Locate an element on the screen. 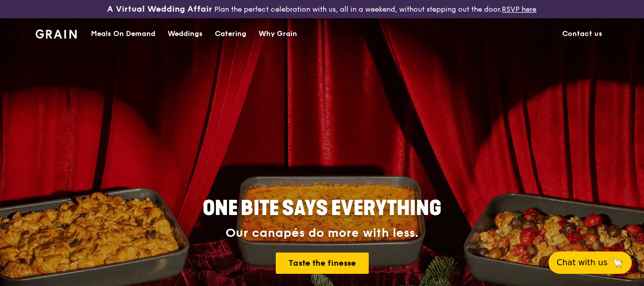 This screenshot has width=644, height=286. a: Contact us is located at coordinates (581, 34).